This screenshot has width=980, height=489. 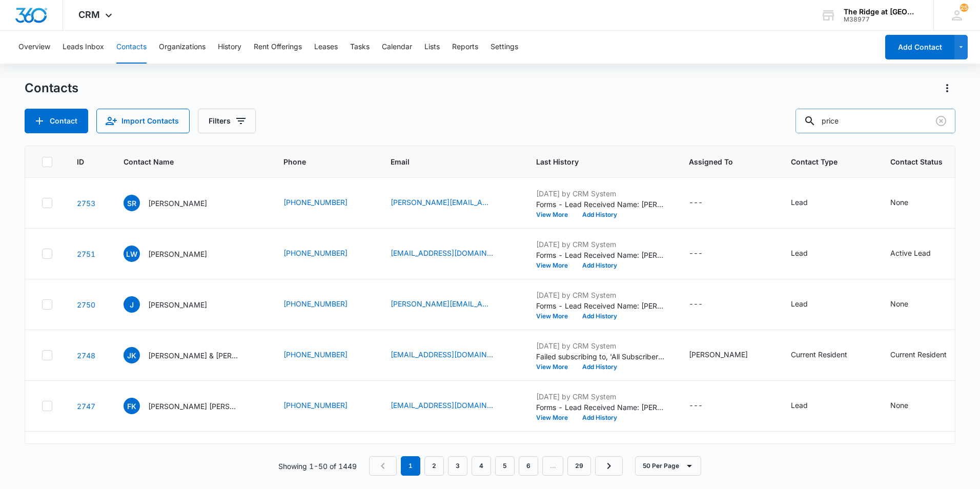 I want to click on a: Page 5, so click(x=505, y=466).